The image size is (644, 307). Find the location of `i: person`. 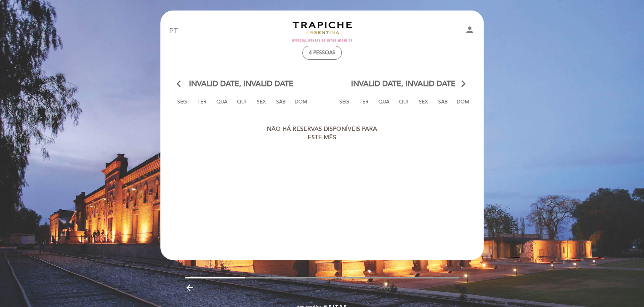

i: person is located at coordinates (470, 30).